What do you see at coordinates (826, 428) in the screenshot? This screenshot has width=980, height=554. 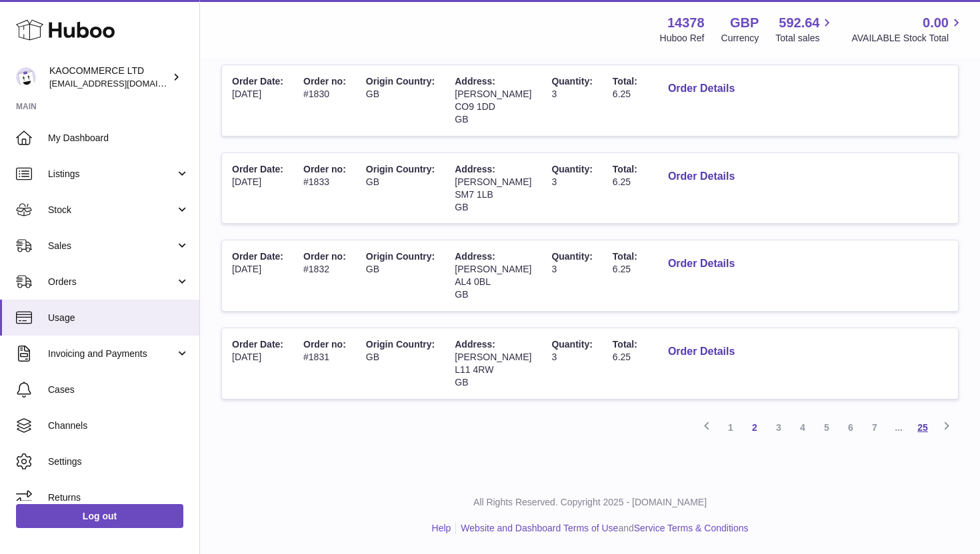 I see `a: 5` at bounding box center [826, 428].